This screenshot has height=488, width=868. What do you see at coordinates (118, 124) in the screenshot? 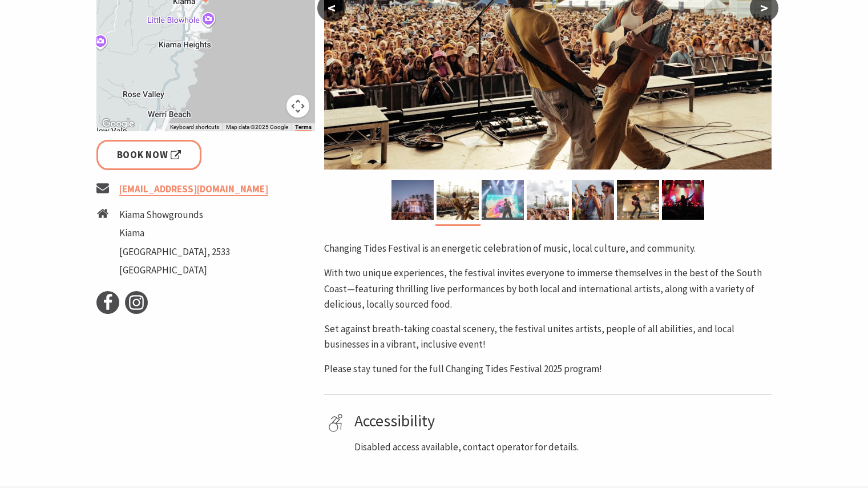
I see `img: Google` at bounding box center [118, 124].